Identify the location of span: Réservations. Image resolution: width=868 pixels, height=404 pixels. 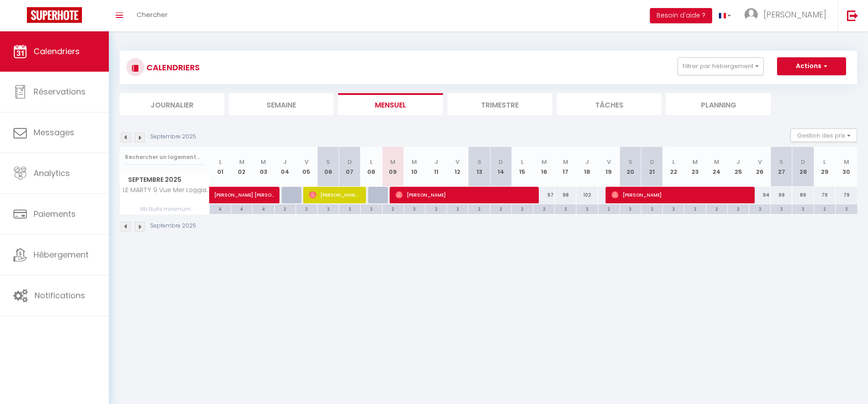
(60, 92).